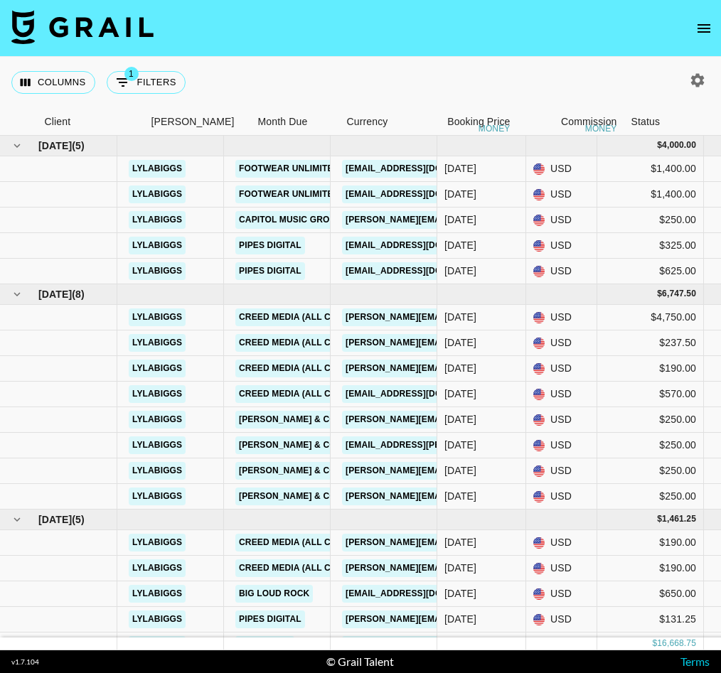 The width and height of the screenshot is (721, 673). What do you see at coordinates (25, 662) in the screenshot?
I see `div: v 1.7.104` at bounding box center [25, 662].